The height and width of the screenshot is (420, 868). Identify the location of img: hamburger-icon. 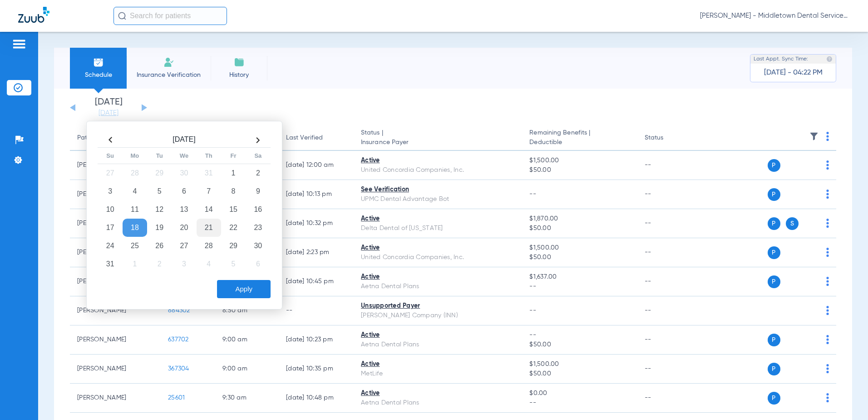
(19, 44).